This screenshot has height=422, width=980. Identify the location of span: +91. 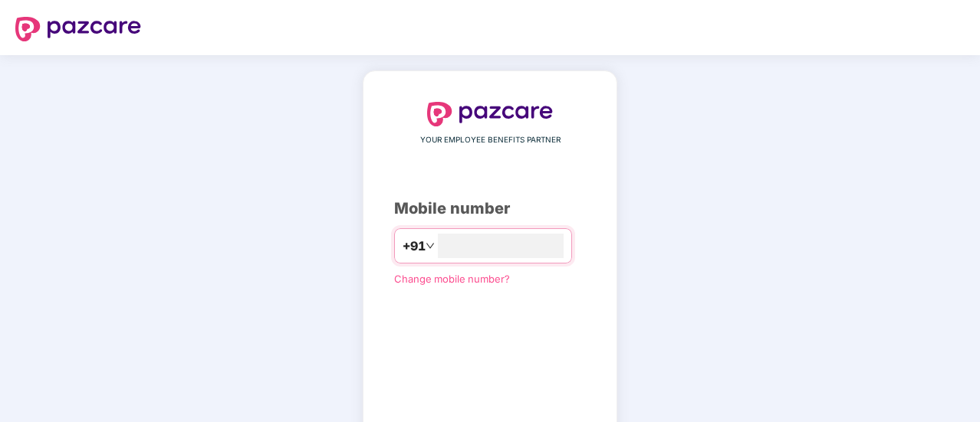
(414, 245).